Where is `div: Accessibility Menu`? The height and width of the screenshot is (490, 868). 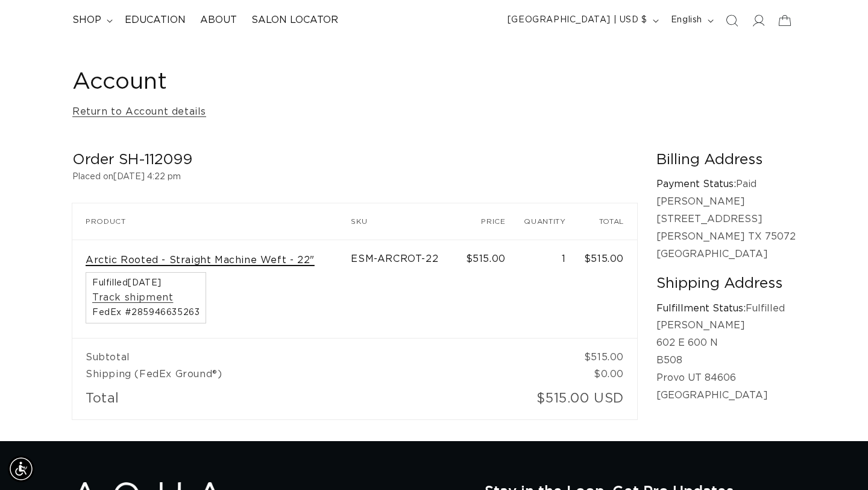
div: Accessibility Menu is located at coordinates (21, 469).